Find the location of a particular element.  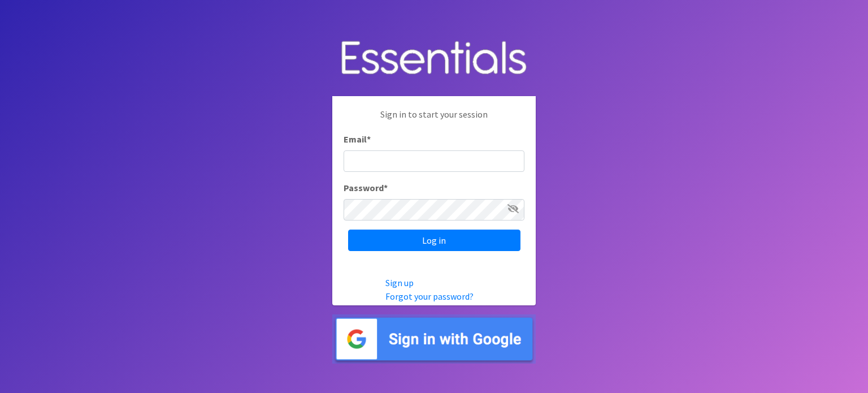

img: Sign in with Google is located at coordinates (434, 339).